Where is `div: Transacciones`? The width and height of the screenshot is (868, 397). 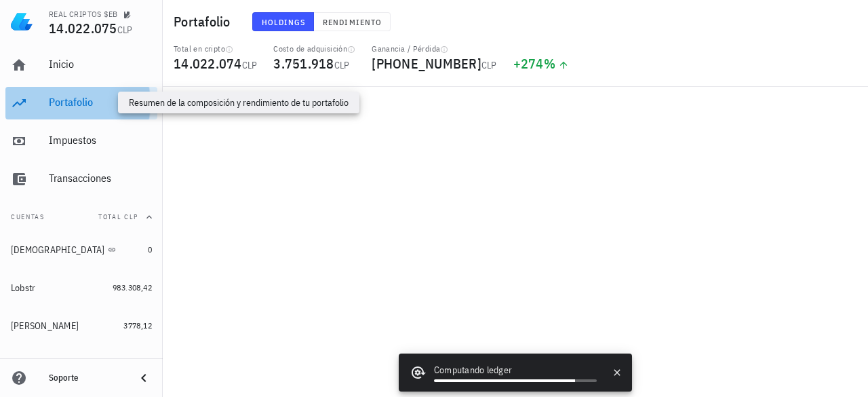
div: Transacciones is located at coordinates (100, 178).